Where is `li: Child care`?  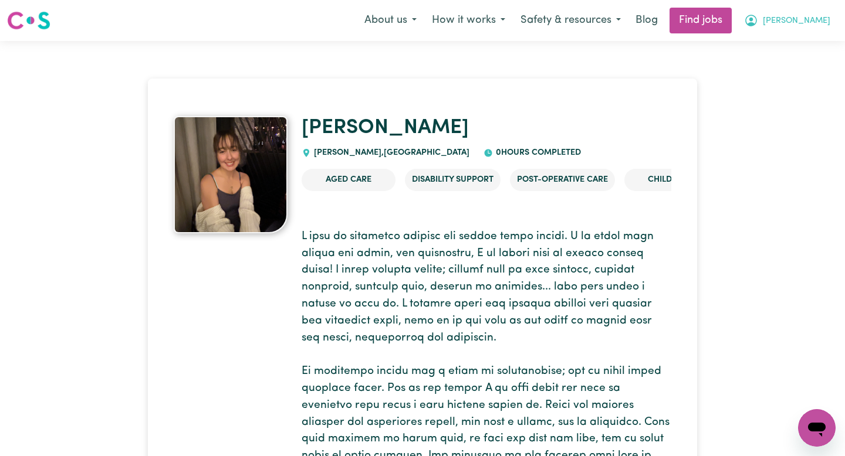 li: Child care is located at coordinates (671, 180).